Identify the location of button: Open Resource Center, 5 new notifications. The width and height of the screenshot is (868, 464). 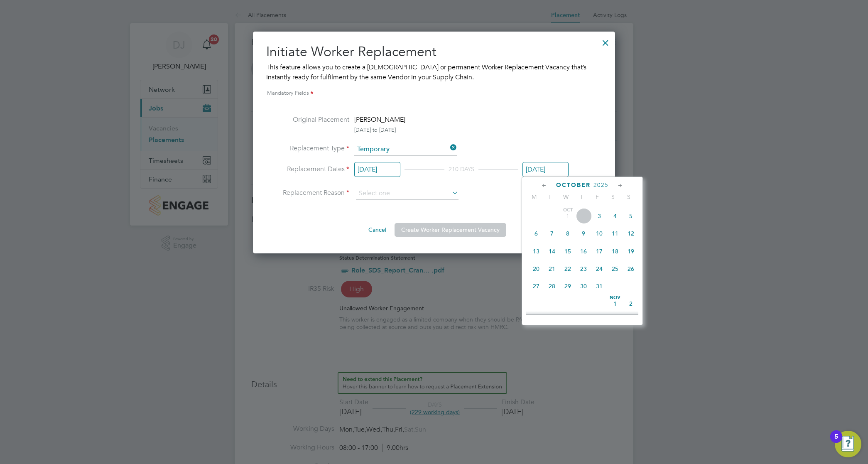
(848, 444).